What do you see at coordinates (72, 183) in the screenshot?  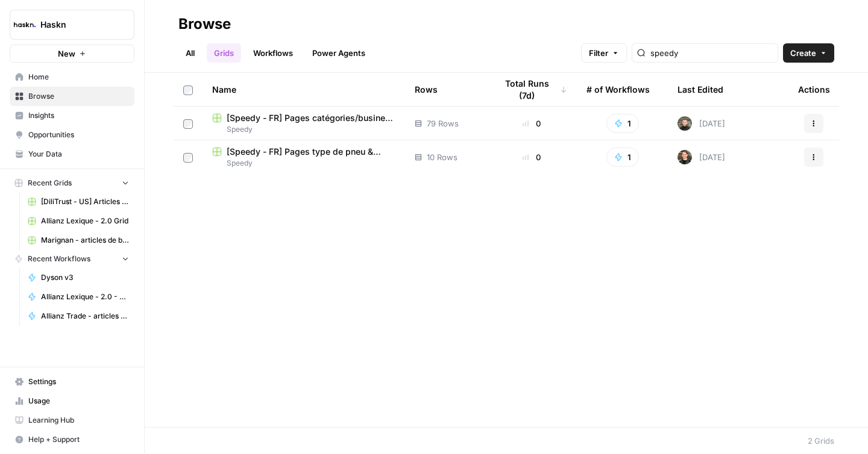 I see `button: Recent Grids` at bounding box center [72, 183].